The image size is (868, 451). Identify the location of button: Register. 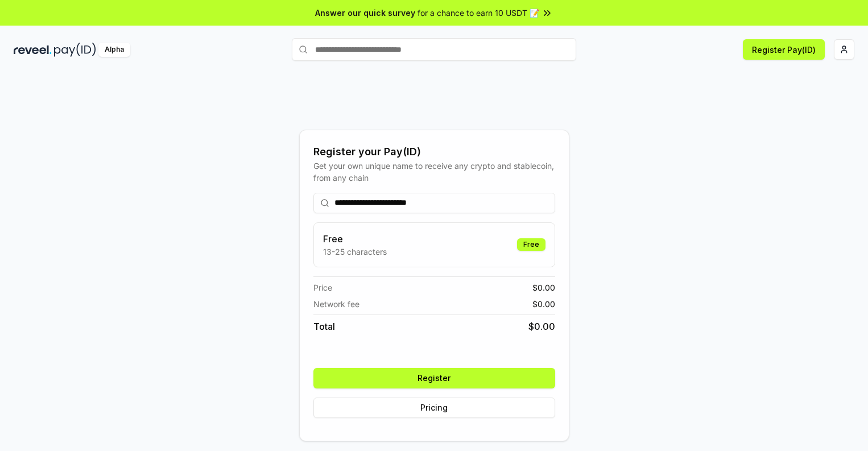
(434, 378).